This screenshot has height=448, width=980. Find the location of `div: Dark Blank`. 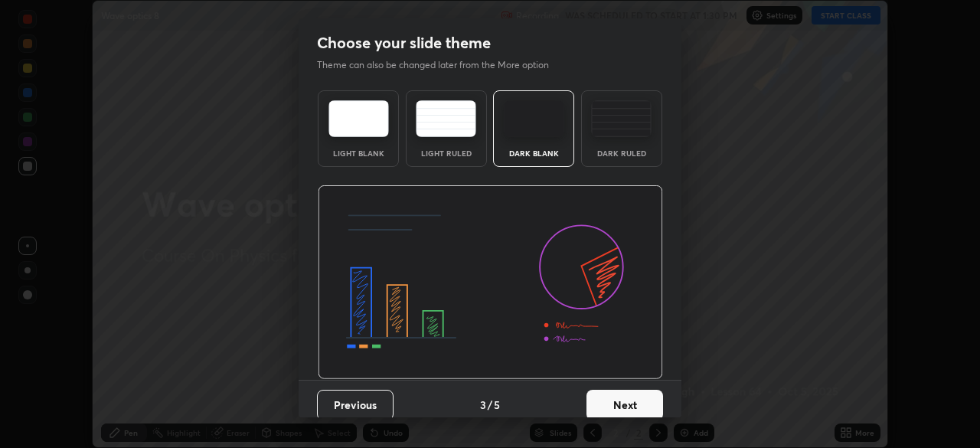

div: Dark Blank is located at coordinates (534, 153).